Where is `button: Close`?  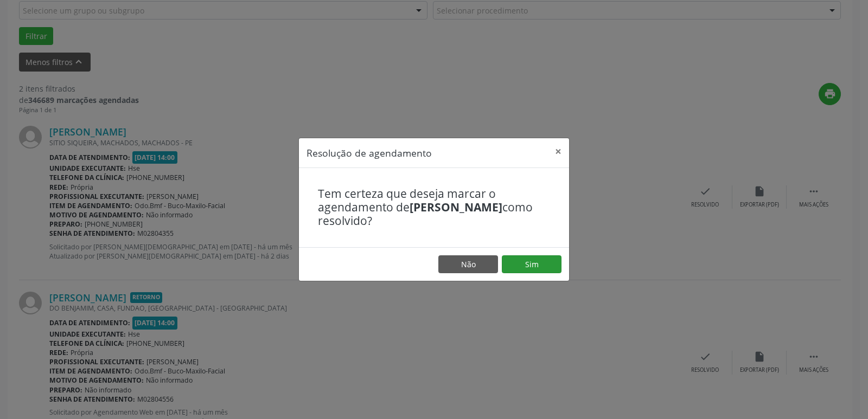 button: Close is located at coordinates (558, 152).